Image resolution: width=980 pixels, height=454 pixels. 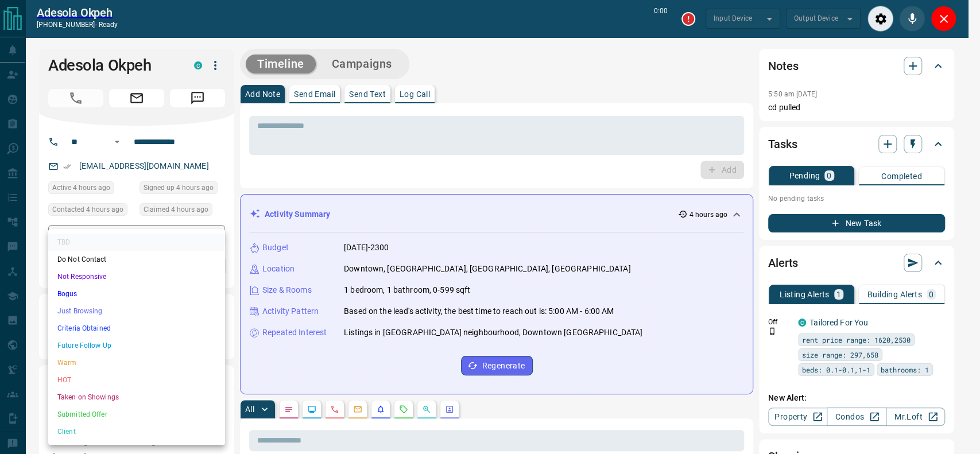 What do you see at coordinates (136, 380) in the screenshot?
I see `li: HOT` at bounding box center [136, 380].